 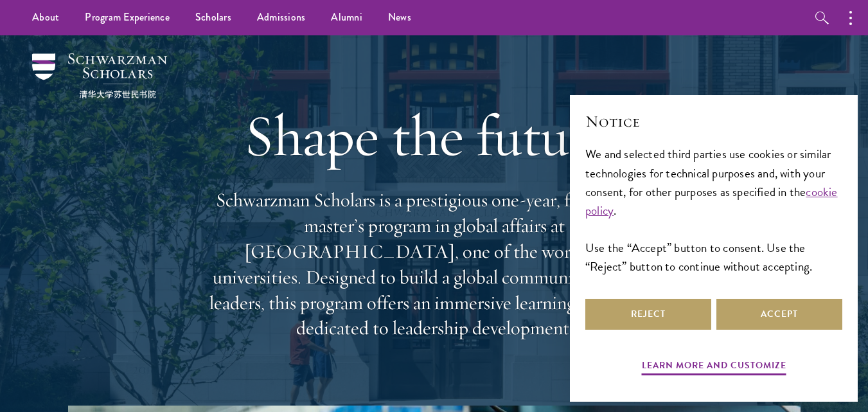 I want to click on p: Schwarzman Scholars is a prestigious one-year, fully funded master’s program in global affairs at..., so click(x=434, y=264).